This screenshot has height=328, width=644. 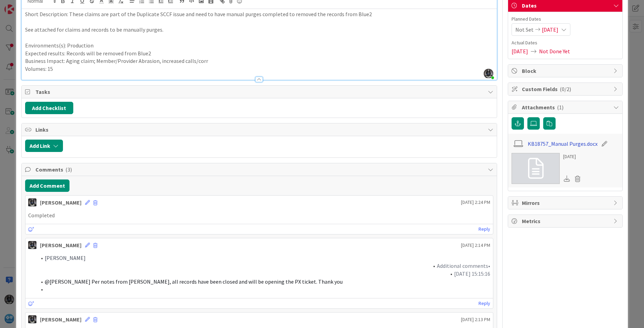 I want to click on img: ddRgQ3yRm5LdI1ED0PslnJbT72KgN0Tb.jfif, so click(x=488, y=74).